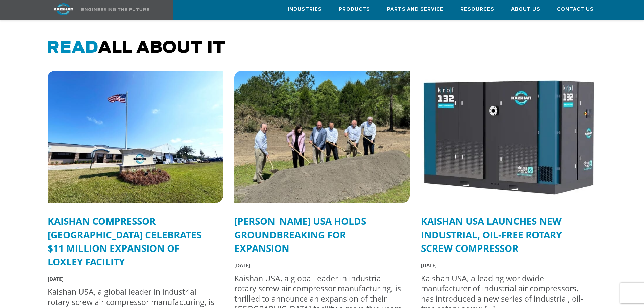 The image size is (644, 308). Describe the element at coordinates (324, 48) in the screenshot. I see `h2: all about it` at that location.